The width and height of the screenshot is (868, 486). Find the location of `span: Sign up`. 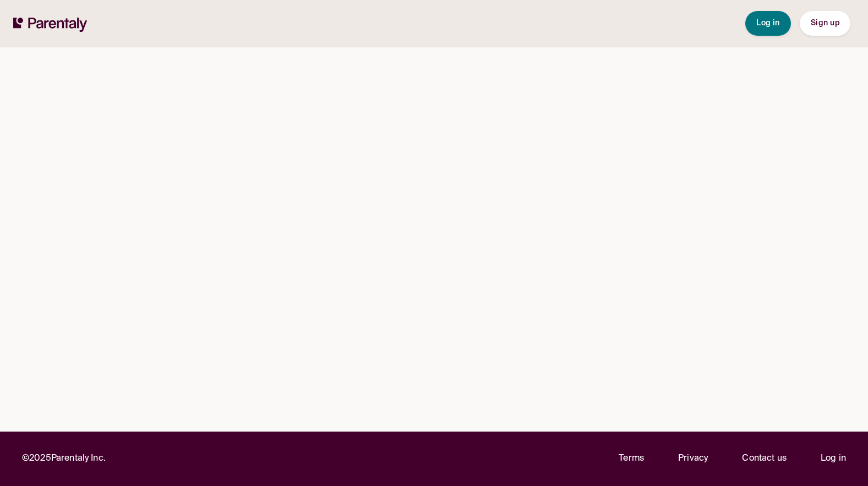

span: Sign up is located at coordinates (825, 23).